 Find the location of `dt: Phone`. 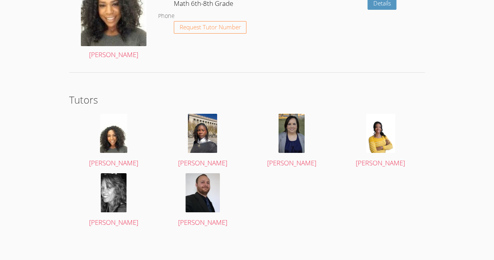

dt: Phone is located at coordinates (166, 16).